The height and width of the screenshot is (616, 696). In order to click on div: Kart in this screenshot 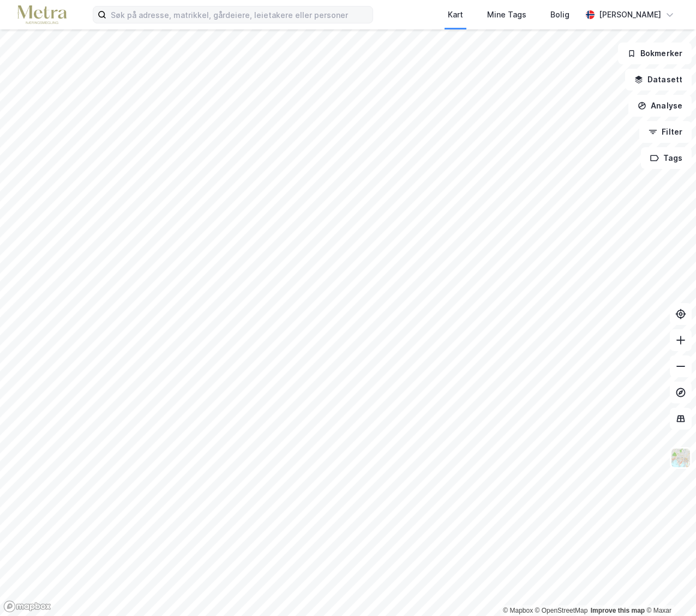, I will do `click(455, 15)`.